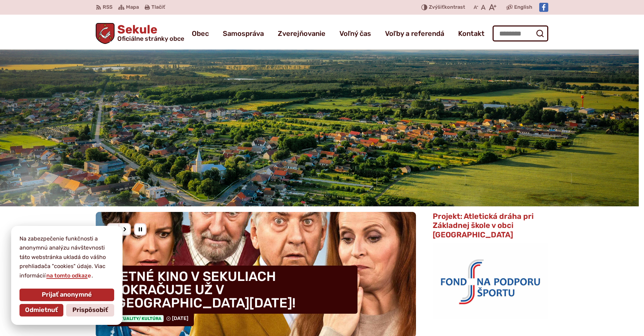 The height and width of the screenshot is (336, 644). What do you see at coordinates (523, 7) in the screenshot?
I see `span: English` at bounding box center [523, 7].